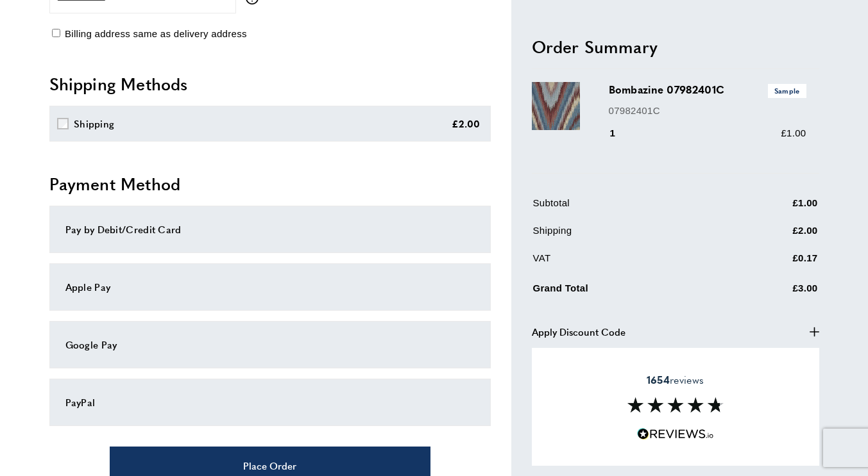 The image size is (868, 476). Describe the element at coordinates (466, 123) in the screenshot. I see `div: £2.00` at that location.